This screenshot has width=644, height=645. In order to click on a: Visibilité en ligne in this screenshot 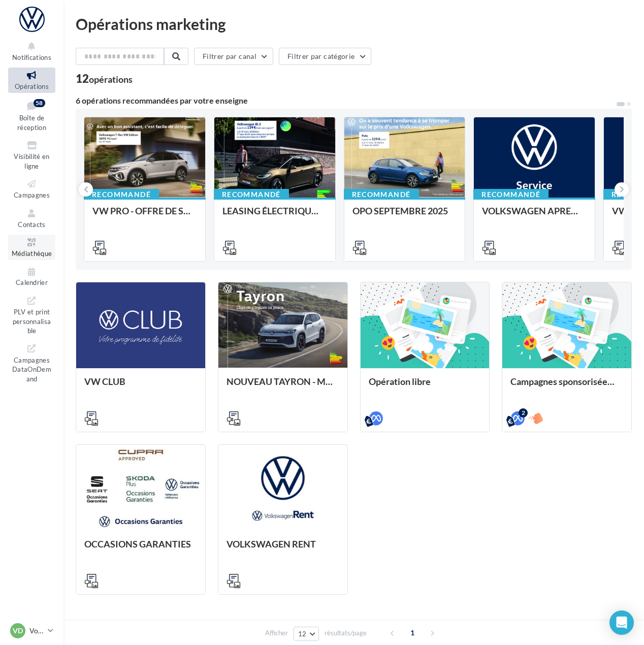, I will do `click(32, 155)`.